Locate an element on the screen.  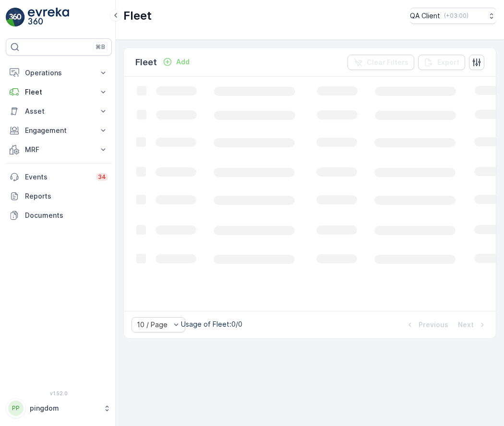
button: QA Client(+03:00) is located at coordinates (453, 16).